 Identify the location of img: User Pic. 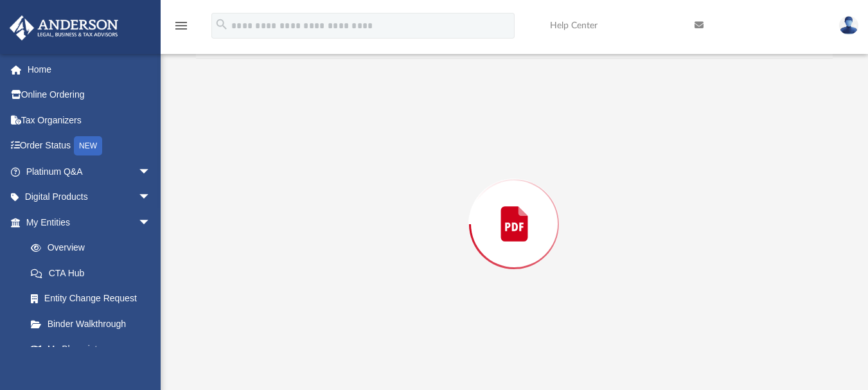
(848, 25).